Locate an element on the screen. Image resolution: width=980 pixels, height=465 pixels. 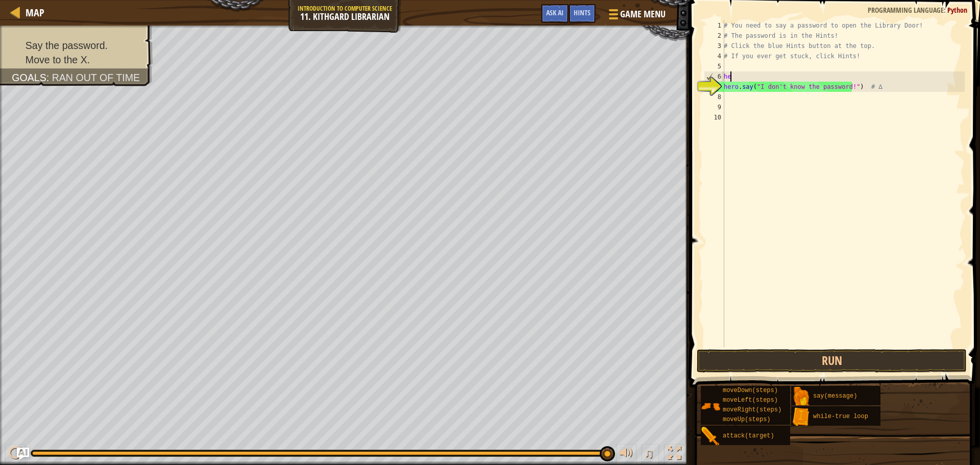
a: Map is located at coordinates (32, 12).